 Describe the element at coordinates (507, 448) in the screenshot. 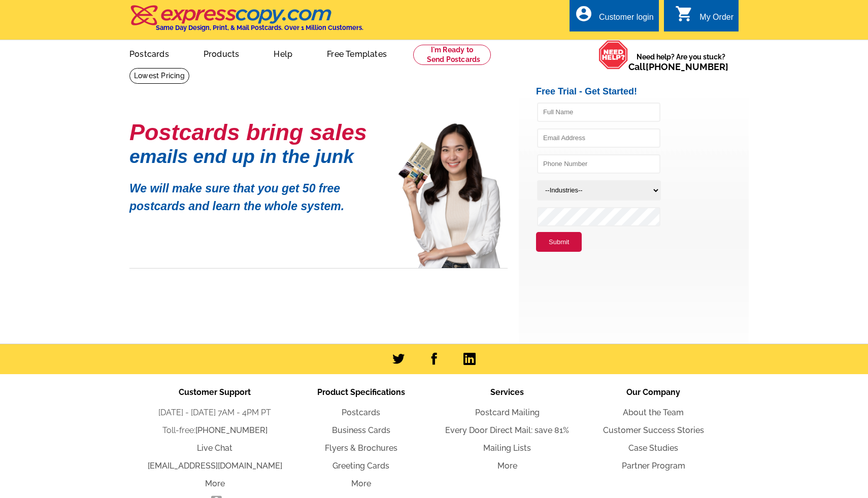

I see `a: Mailing Lists` at that location.